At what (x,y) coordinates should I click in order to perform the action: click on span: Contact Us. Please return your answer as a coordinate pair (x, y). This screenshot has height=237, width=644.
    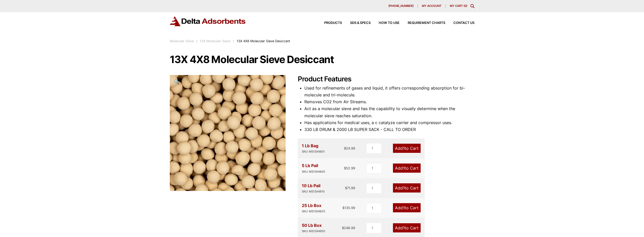
    Looking at the image, I should click on (464, 23).